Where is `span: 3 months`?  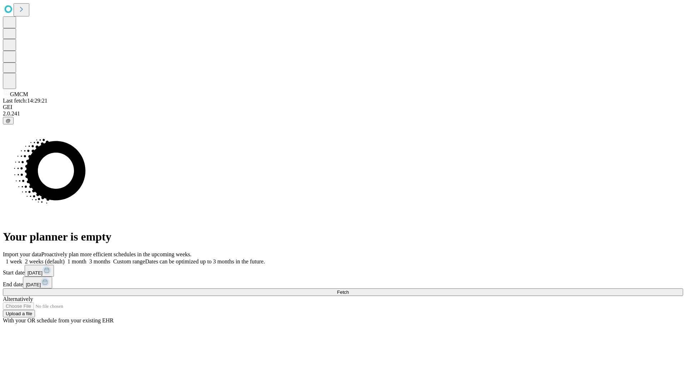
span: 3 months is located at coordinates (100, 261).